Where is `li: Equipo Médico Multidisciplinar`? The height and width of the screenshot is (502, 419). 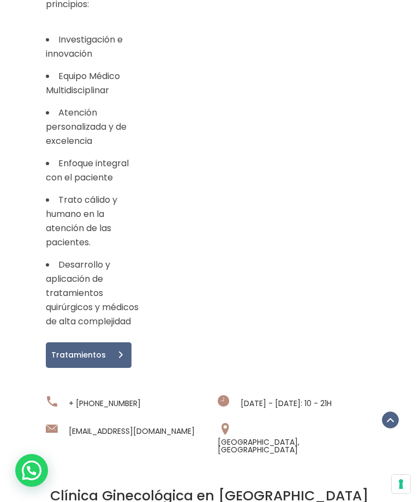
li: Equipo Médico Multidisciplinar is located at coordinates (95, 83).